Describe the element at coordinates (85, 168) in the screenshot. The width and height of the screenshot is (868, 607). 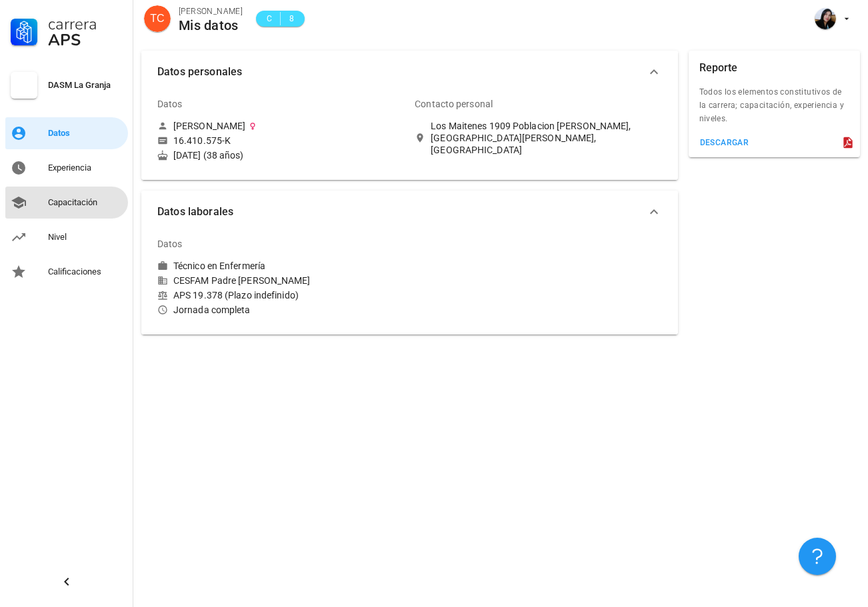
I see `div: Experiencia` at that location.